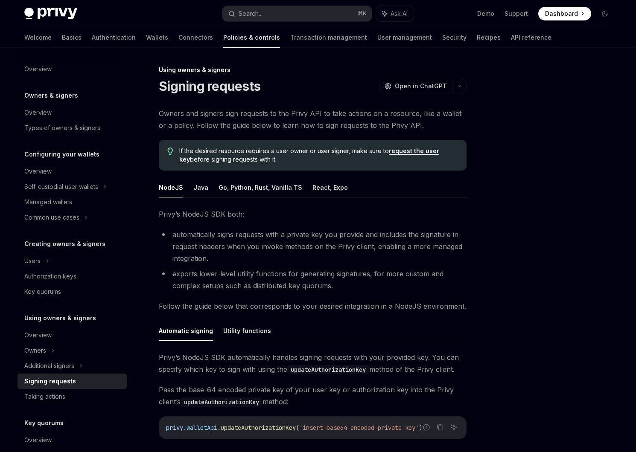  I want to click on a: Signing requests, so click(72, 381).